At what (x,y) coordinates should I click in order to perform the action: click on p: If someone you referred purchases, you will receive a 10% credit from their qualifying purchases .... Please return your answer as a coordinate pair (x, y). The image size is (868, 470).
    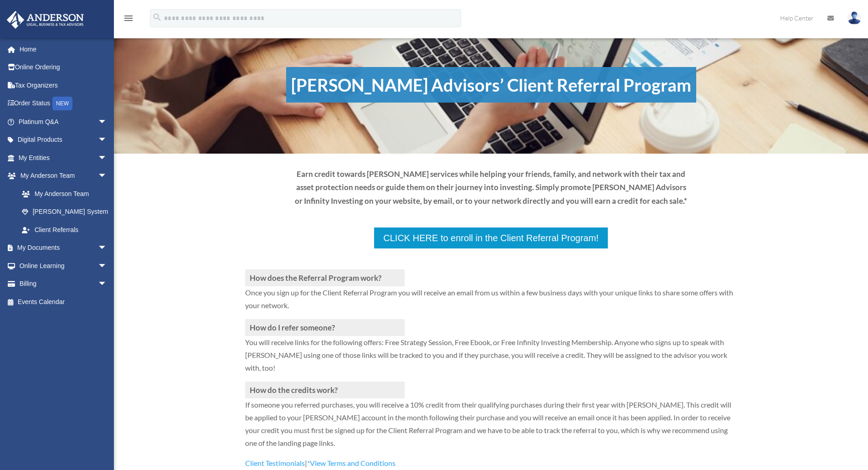
    Looking at the image, I should click on (492, 427).